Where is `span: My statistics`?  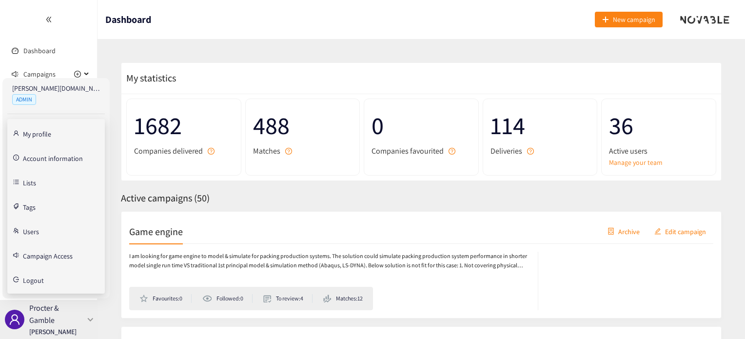
span: My statistics is located at coordinates (149, 78).